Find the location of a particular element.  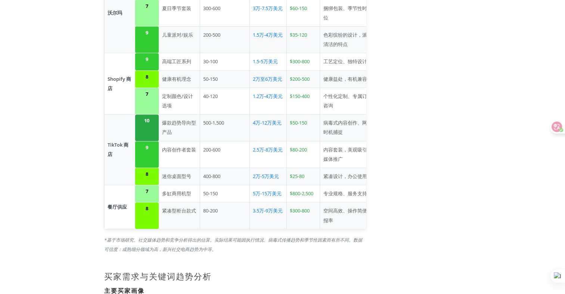

font: 儿童派对/娱乐 is located at coordinates (177, 35).